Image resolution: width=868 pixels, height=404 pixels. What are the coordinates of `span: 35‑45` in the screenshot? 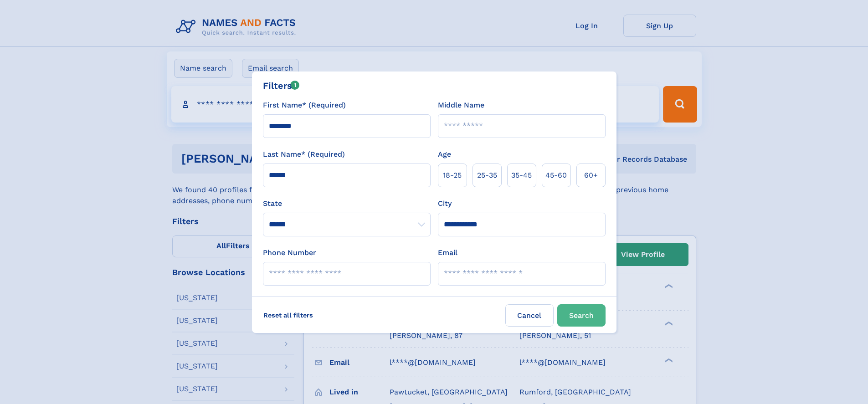 It's located at (521, 175).